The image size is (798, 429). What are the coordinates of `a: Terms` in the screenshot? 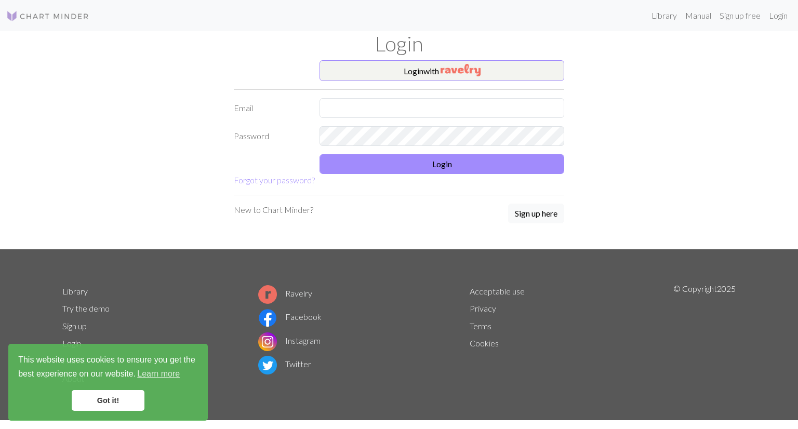 It's located at (480, 326).